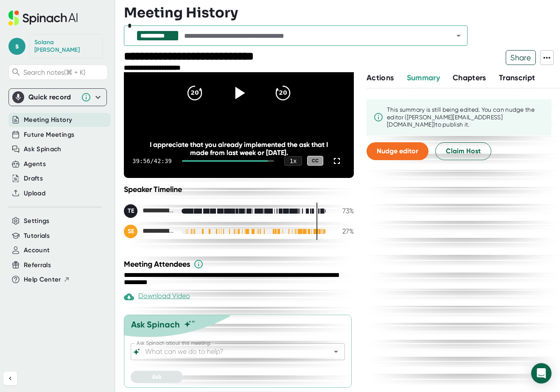 This screenshot has height=392, width=560. Describe the element at coordinates (35, 164) in the screenshot. I see `button: Agents` at that location.